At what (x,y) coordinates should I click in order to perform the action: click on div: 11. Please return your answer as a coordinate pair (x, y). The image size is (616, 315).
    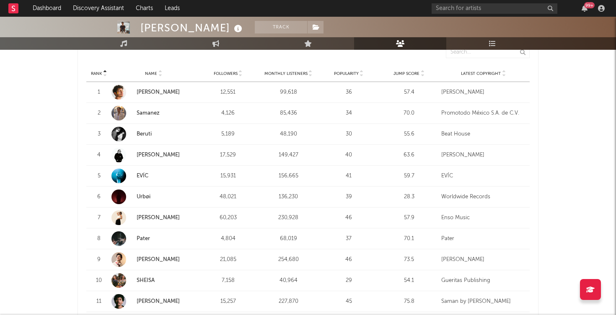
    Looking at the image, I should click on (99, 302).